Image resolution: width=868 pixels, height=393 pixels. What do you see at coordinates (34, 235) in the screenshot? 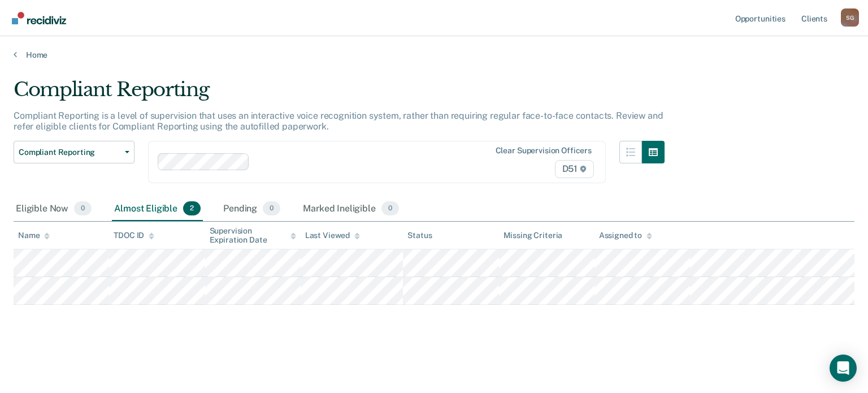
I see `div: Name` at bounding box center [34, 235].